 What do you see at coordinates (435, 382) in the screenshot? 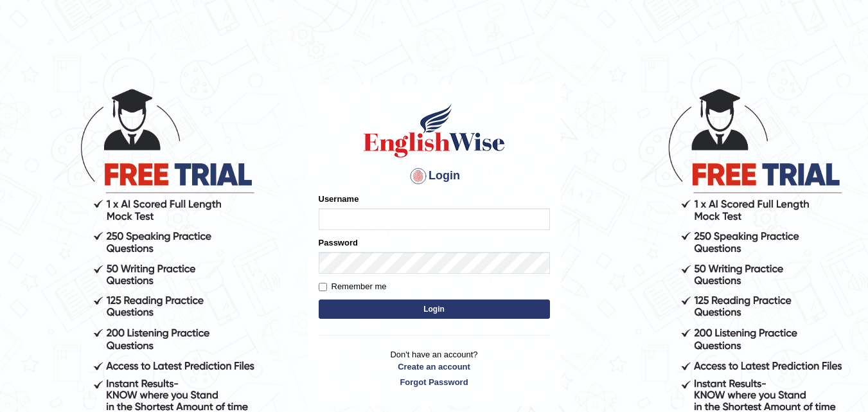
I see `a: Forgot Password` at bounding box center [435, 382].